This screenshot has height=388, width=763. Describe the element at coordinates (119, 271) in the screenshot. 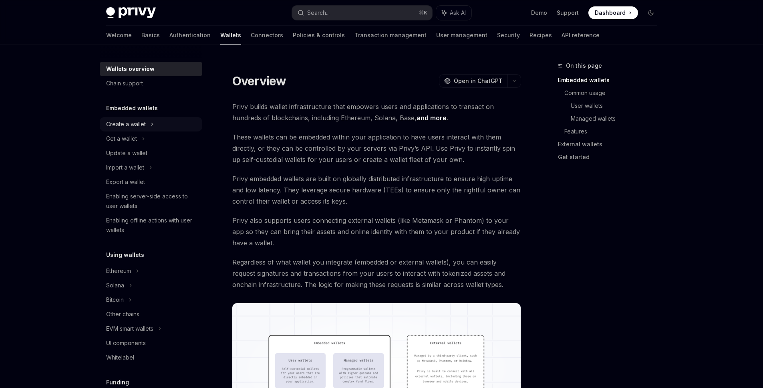

I see `div: Ethereum` at that location.